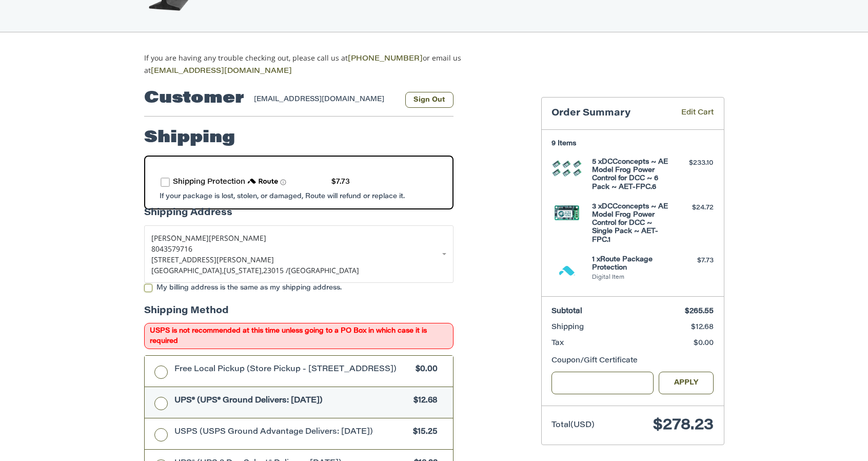 This screenshot has height=461, width=868. Describe the element at coordinates (632, 144) in the screenshot. I see `h3: 9 Items` at that location.